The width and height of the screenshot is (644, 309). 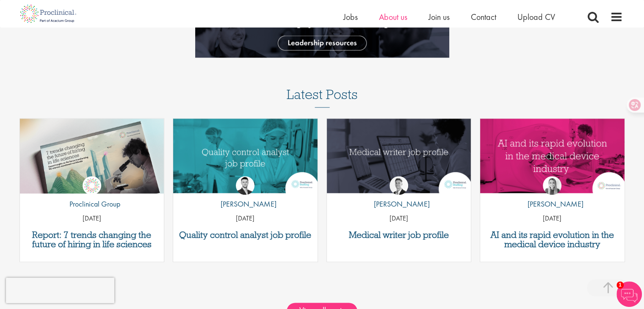 I want to click on h3: Report: 7 trends changing the future of hiring in life sciences, so click(x=92, y=239).